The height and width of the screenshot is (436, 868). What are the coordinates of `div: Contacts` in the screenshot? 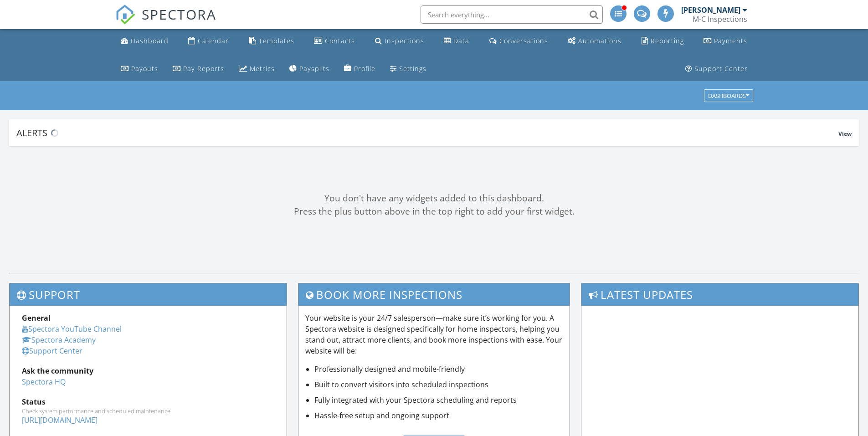 It's located at (340, 41).